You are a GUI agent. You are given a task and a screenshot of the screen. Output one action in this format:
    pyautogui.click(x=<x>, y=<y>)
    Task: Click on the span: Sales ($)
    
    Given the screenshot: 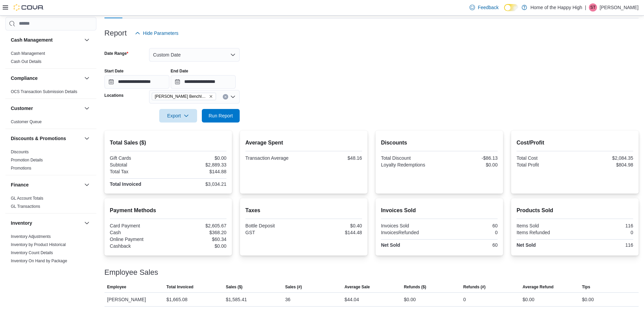 What is the action you would take?
    pyautogui.click(x=234, y=287)
    